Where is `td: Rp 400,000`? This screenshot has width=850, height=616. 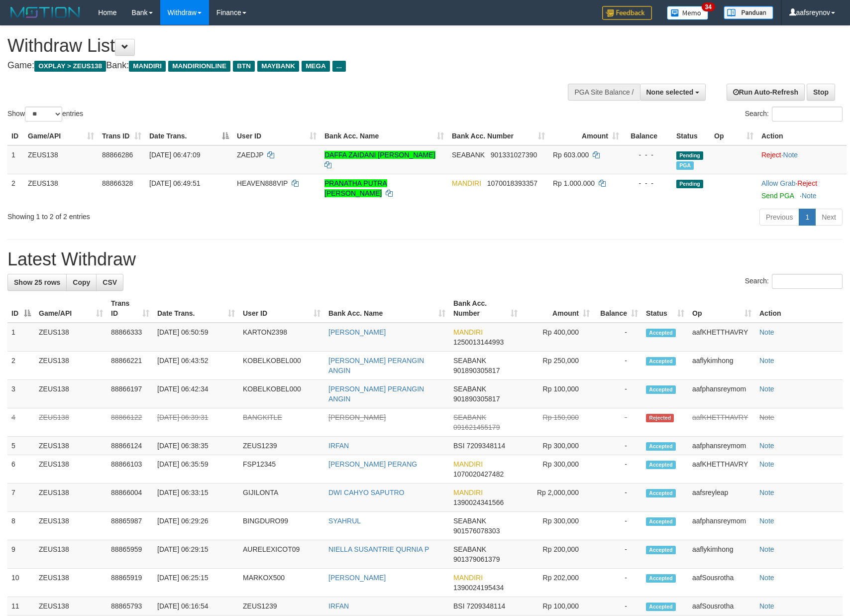
td: Rp 400,000 is located at coordinates (557, 337).